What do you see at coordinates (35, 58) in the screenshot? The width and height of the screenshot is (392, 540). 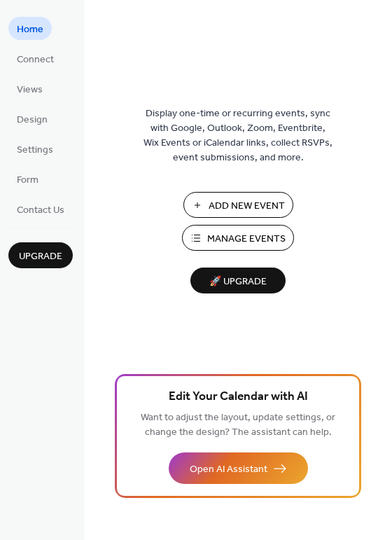 I see `a: Connect` at bounding box center [35, 58].